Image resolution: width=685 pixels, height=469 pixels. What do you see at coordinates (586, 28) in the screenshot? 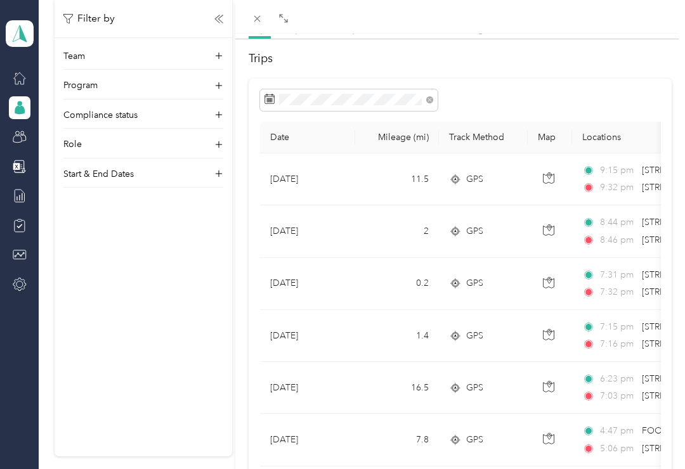
I see `span: Rates` at bounding box center [586, 28].